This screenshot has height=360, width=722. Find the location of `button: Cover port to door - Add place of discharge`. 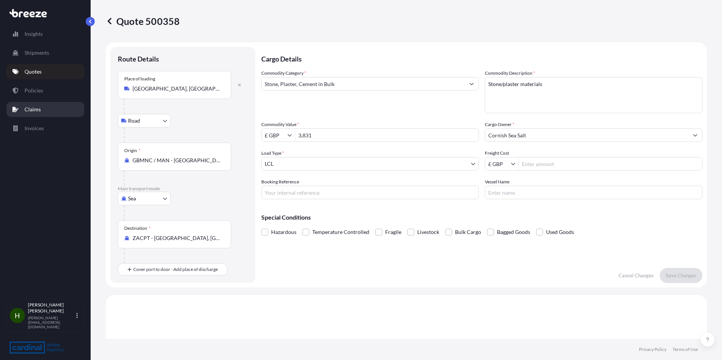

button: Cover port to door - Add place of discharge is located at coordinates (173, 270).